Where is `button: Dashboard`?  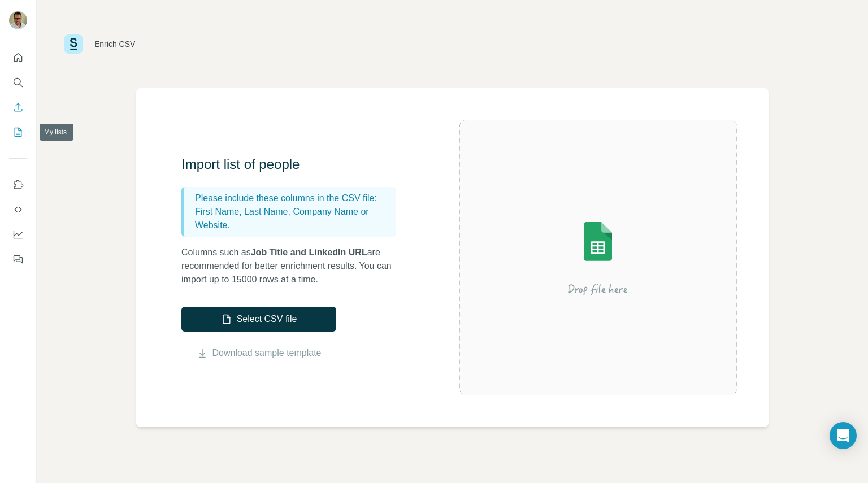
button: Dashboard is located at coordinates (18, 234).